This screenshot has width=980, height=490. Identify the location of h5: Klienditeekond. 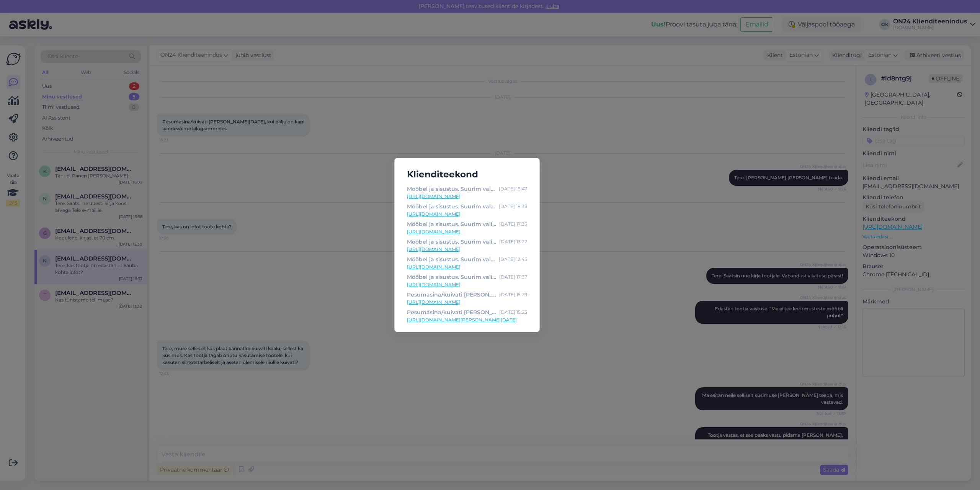
(467, 174).